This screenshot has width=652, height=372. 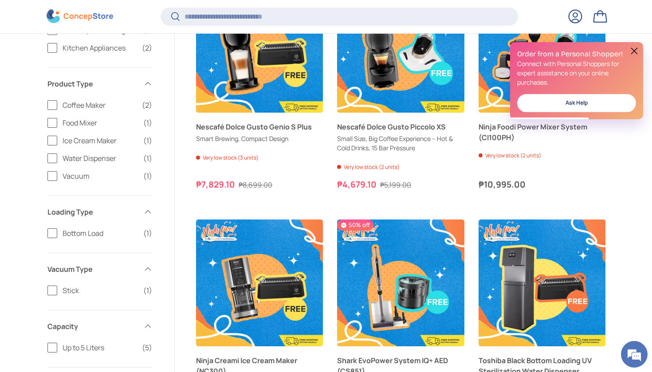 I want to click on span: Loading Type, so click(x=93, y=212).